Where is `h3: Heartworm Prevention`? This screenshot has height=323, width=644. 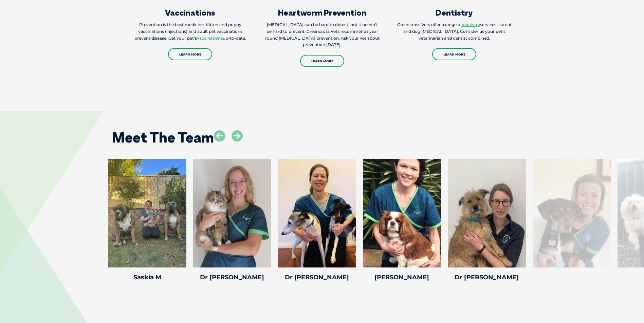
h3: Heartworm Prevention is located at coordinates (322, 13).